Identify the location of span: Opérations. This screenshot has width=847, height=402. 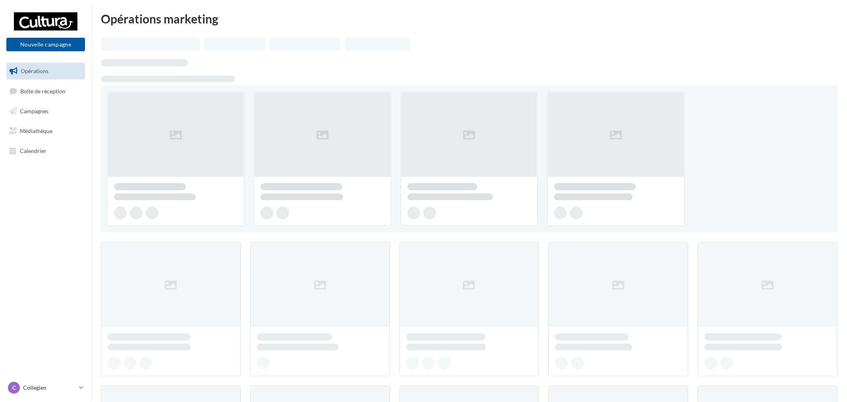
(35, 71).